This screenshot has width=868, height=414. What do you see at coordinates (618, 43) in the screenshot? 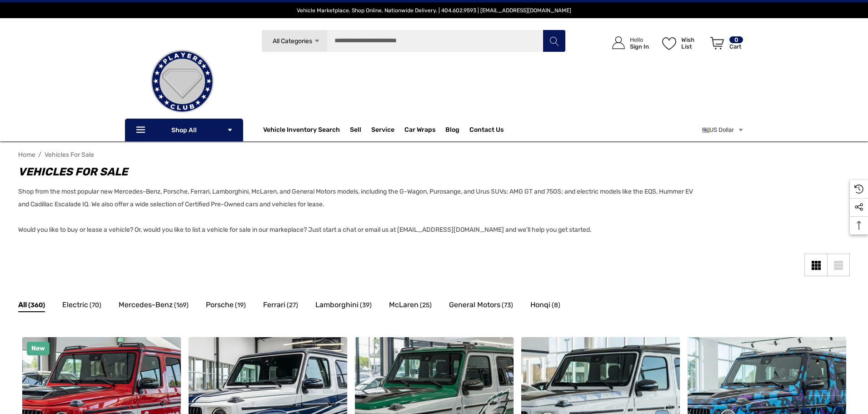
I see `svg: Icon User Account` at bounding box center [618, 43].